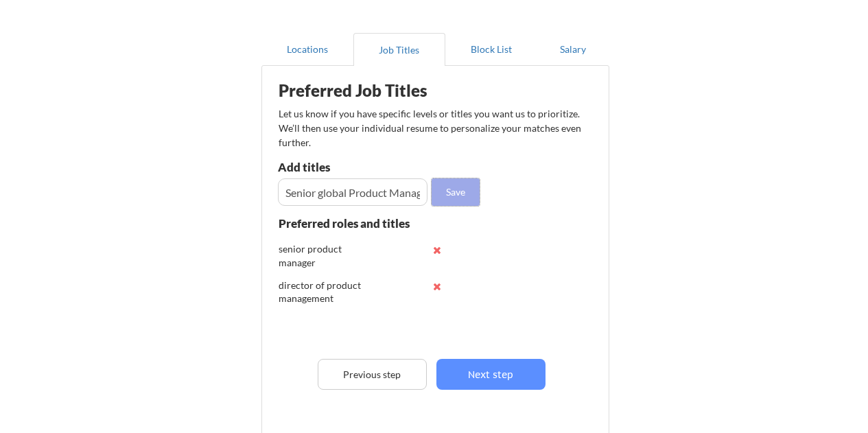  What do you see at coordinates (491, 374) in the screenshot?
I see `button: Next step` at bounding box center [491, 374].